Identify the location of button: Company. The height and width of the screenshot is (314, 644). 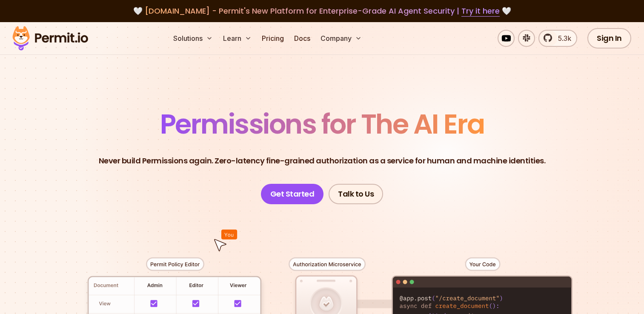
(341, 38).